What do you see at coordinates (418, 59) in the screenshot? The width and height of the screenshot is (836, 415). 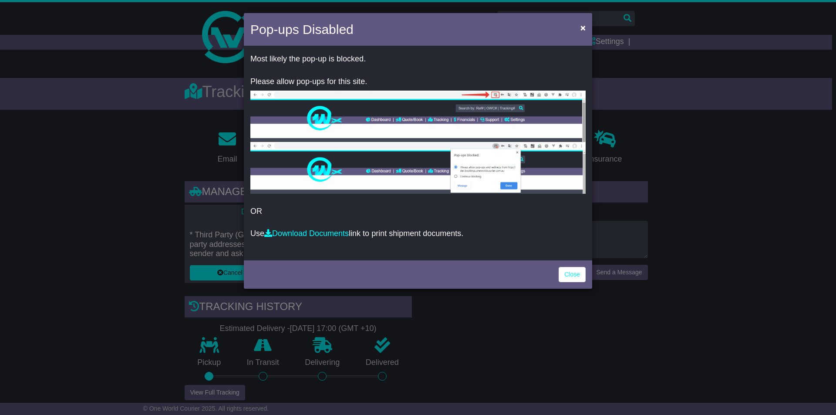 I see `p: Most likely the pop-up is blocked.` at bounding box center [418, 59].